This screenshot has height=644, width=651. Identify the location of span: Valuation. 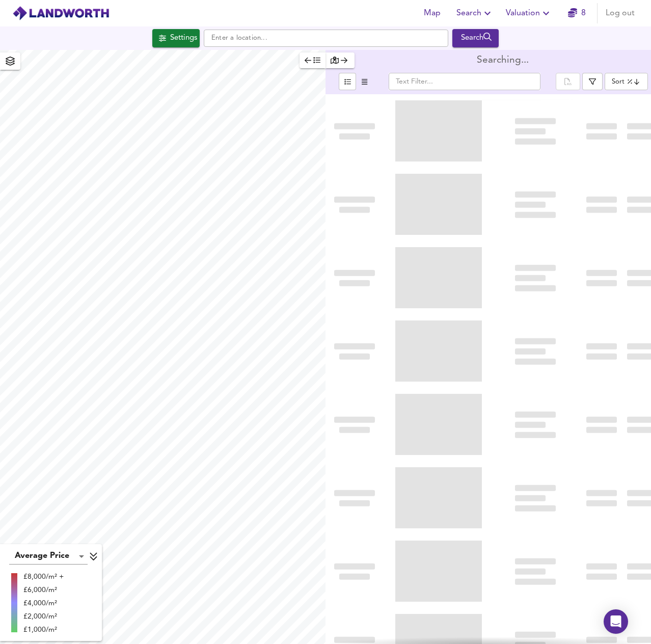
(529, 13).